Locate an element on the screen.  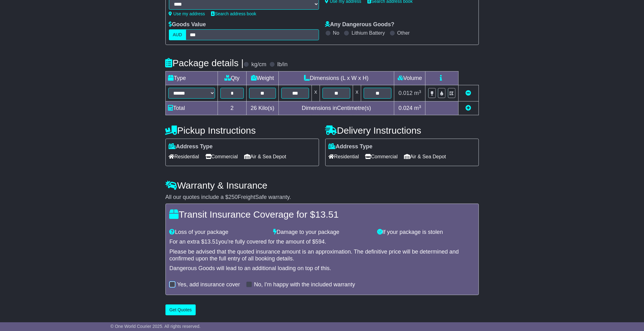
span: 0.012 is located at coordinates (406, 93).